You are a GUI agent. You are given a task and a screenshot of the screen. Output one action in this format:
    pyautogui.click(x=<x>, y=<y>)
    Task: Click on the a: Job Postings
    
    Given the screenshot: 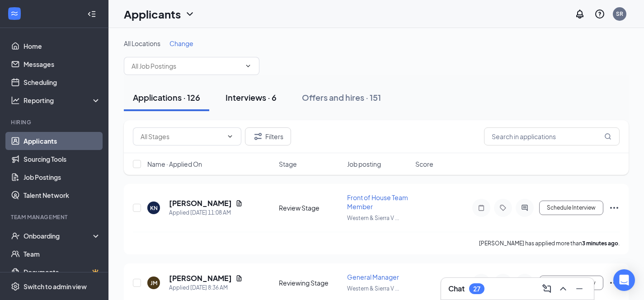 What is the action you would take?
    pyautogui.click(x=62, y=177)
    